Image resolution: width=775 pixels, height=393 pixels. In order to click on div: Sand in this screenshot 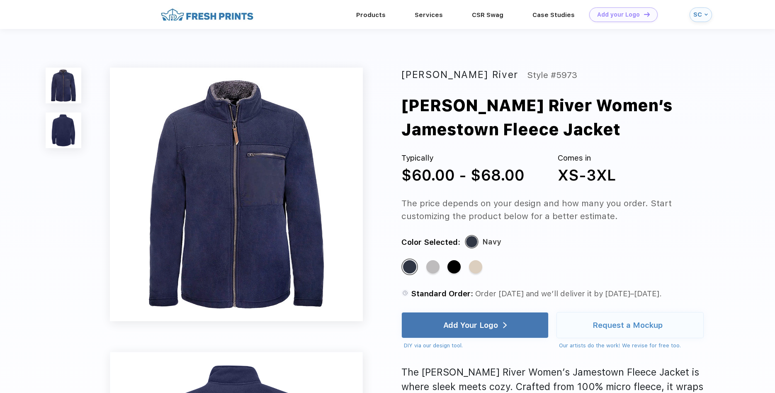, I will do `click(476, 267)`.